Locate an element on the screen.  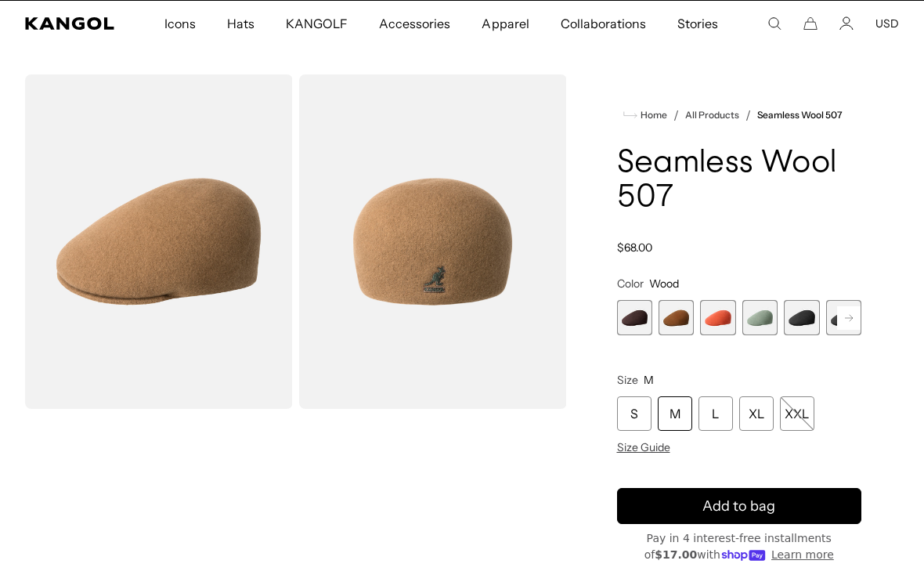
a: Account is located at coordinates (847, 24).